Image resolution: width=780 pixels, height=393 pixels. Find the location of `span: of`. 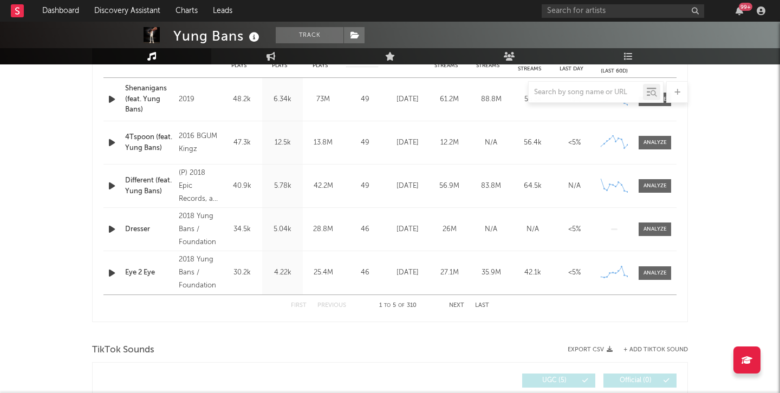

span: of is located at coordinates (401, 306).